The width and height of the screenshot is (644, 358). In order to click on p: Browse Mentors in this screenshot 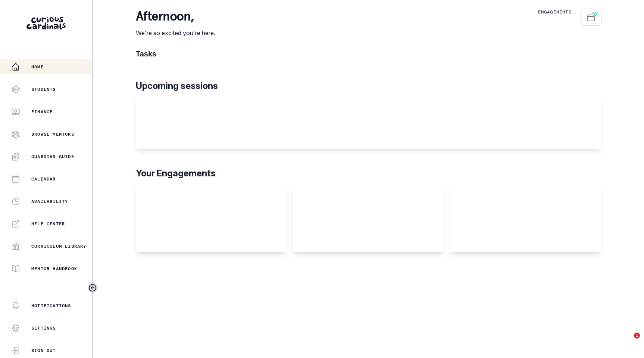, I will do `click(53, 134)`.